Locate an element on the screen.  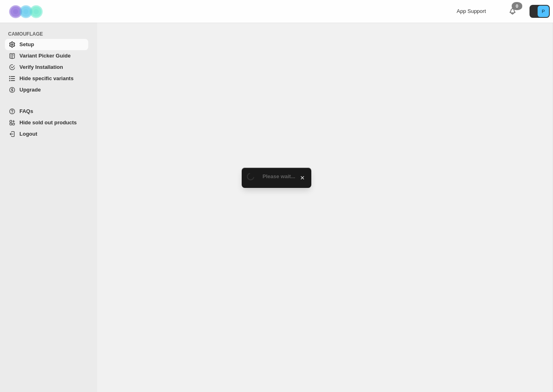
span: Logout is located at coordinates (28, 134).